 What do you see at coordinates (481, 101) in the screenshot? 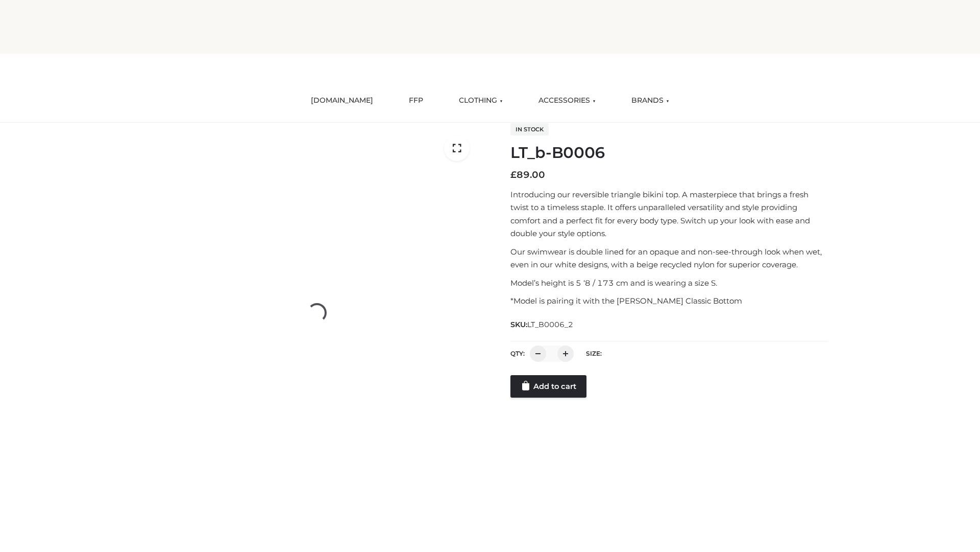
I see `a: CLOTHING` at bounding box center [481, 101].